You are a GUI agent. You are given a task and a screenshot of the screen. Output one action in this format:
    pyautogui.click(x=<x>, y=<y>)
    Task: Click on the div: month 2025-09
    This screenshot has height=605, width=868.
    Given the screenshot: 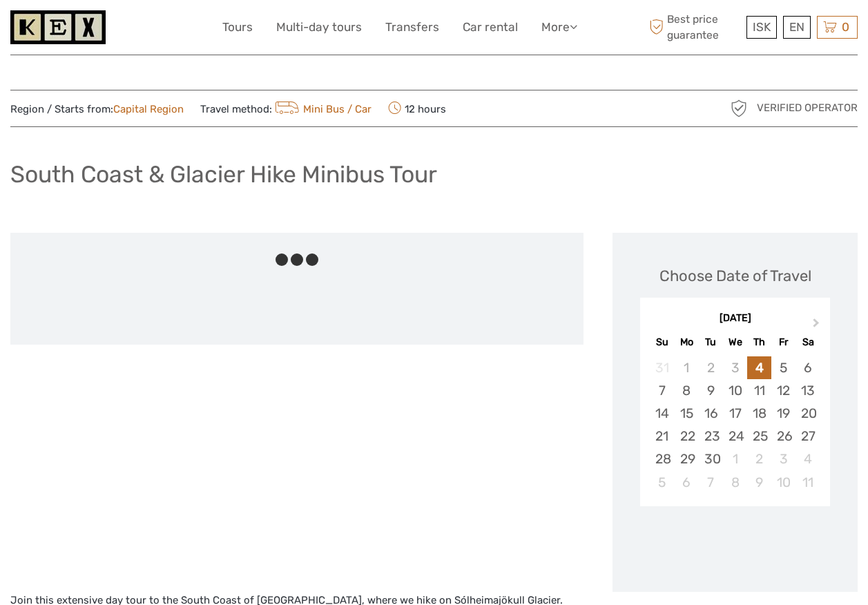 What is the action you would take?
    pyautogui.click(x=735, y=425)
    